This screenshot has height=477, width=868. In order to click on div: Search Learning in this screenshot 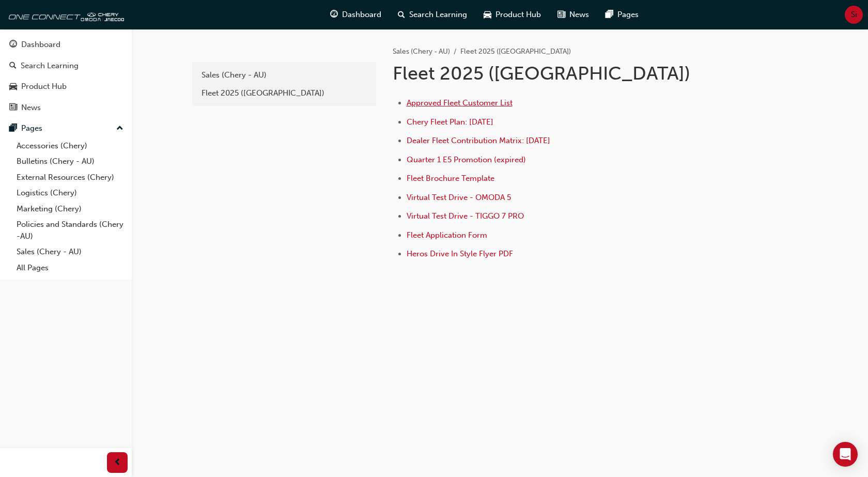, I will do `click(50, 66)`.